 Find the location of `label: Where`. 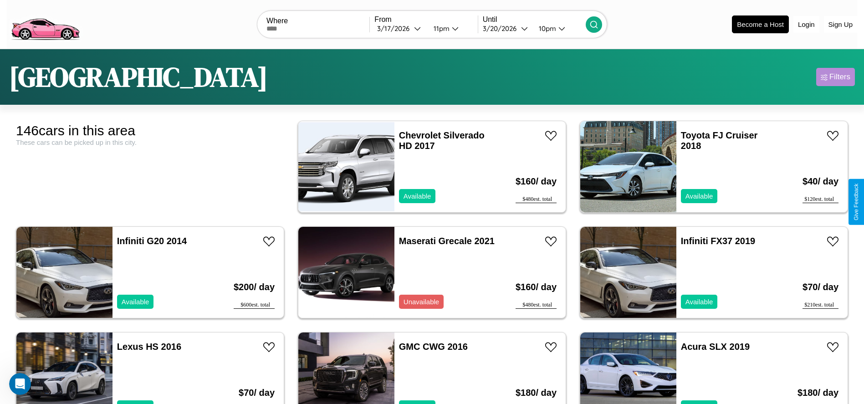

label: Where is located at coordinates (318, 21).